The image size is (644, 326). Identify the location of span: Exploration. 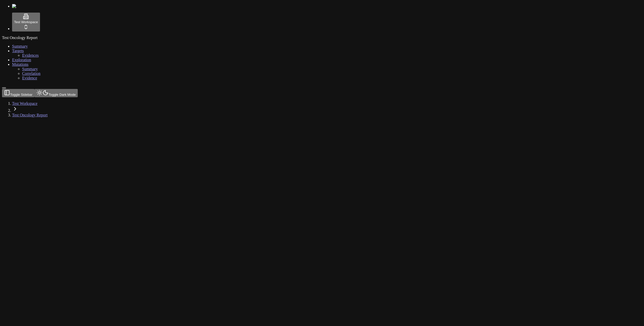
(22, 60).